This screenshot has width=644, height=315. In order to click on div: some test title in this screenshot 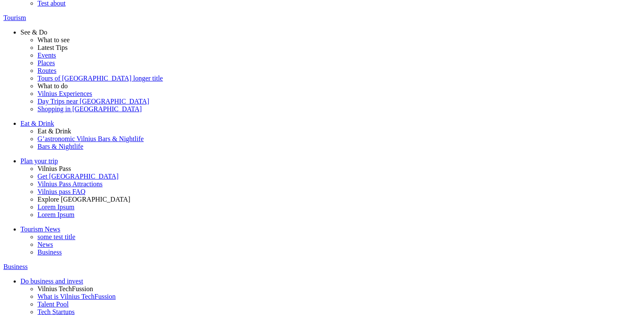, I will do `click(339, 237)`.